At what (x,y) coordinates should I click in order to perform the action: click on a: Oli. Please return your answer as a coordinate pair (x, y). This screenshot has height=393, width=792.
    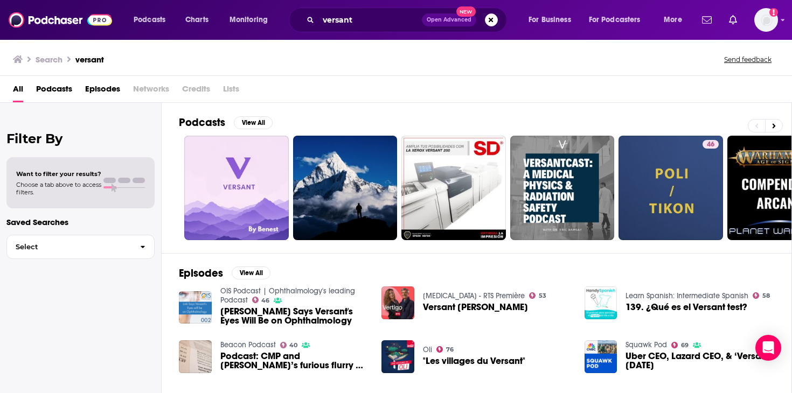
    Looking at the image, I should click on (427, 349).